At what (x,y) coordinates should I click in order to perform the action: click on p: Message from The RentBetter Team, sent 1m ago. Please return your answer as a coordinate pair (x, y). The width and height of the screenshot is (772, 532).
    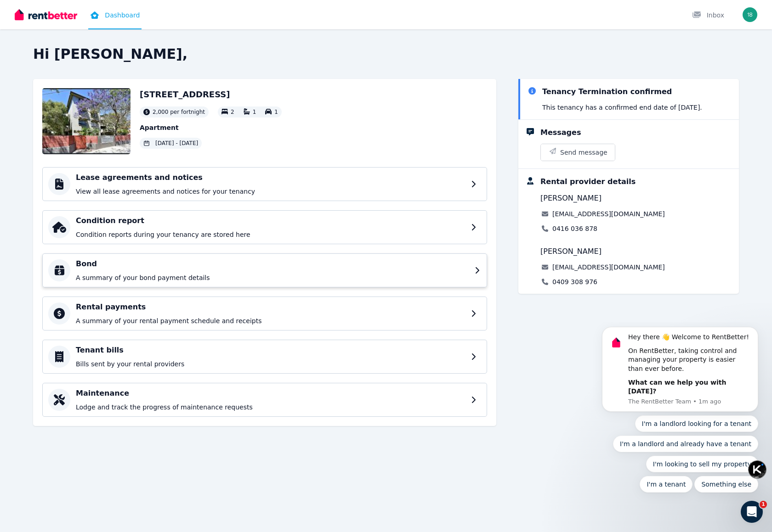
    Looking at the image, I should click on (102, 79).